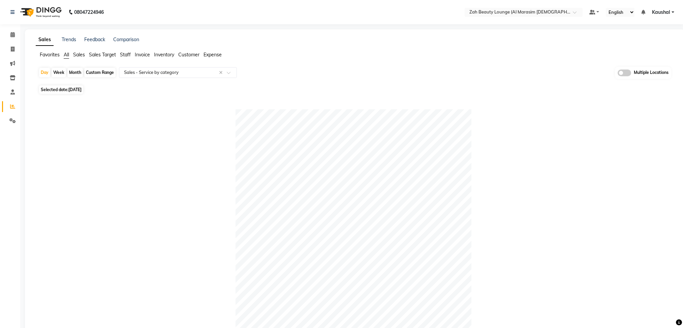 The image size is (683, 328). What do you see at coordinates (44, 72) in the screenshot?
I see `div: Day` at bounding box center [44, 72].